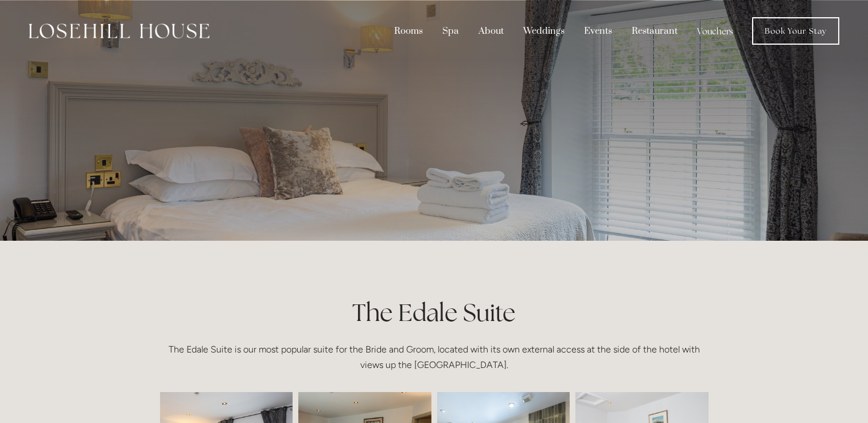  What do you see at coordinates (435, 357) in the screenshot?
I see `p: The Edale Suite is our most popular suite for the Bride and Groom, located with its own external ...` at bounding box center [435, 357].